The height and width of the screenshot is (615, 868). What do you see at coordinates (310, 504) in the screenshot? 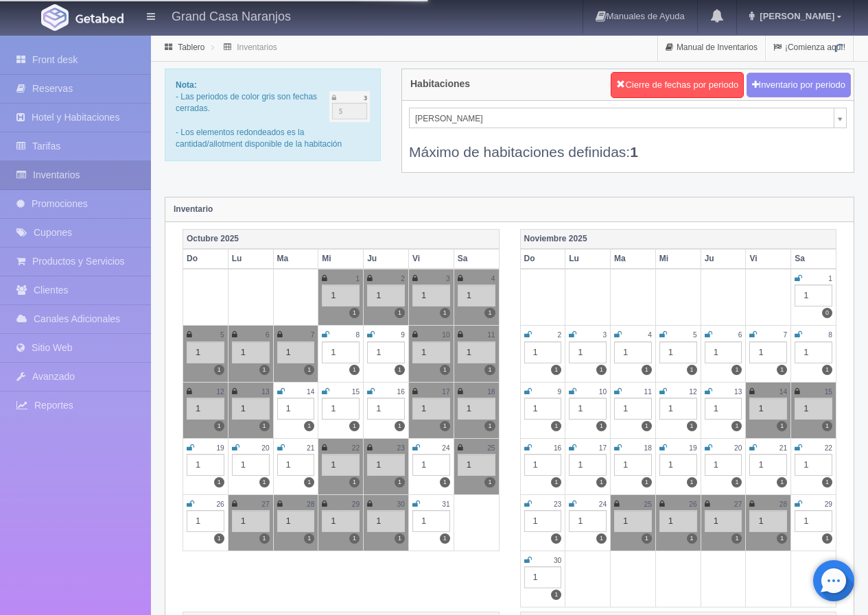
I see `small: 28` at bounding box center [310, 504].